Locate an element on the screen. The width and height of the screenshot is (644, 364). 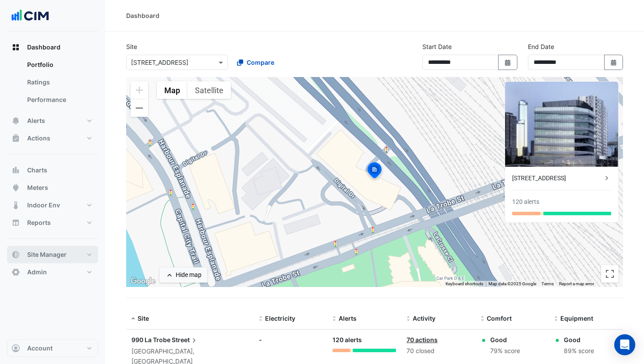
button: Keyboard shortcuts is located at coordinates (465, 284).